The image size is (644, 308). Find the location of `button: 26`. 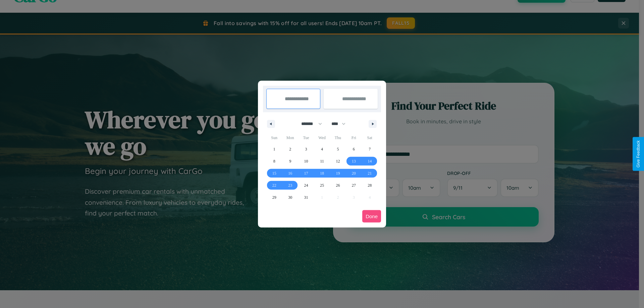

button: 26 is located at coordinates (338, 186).